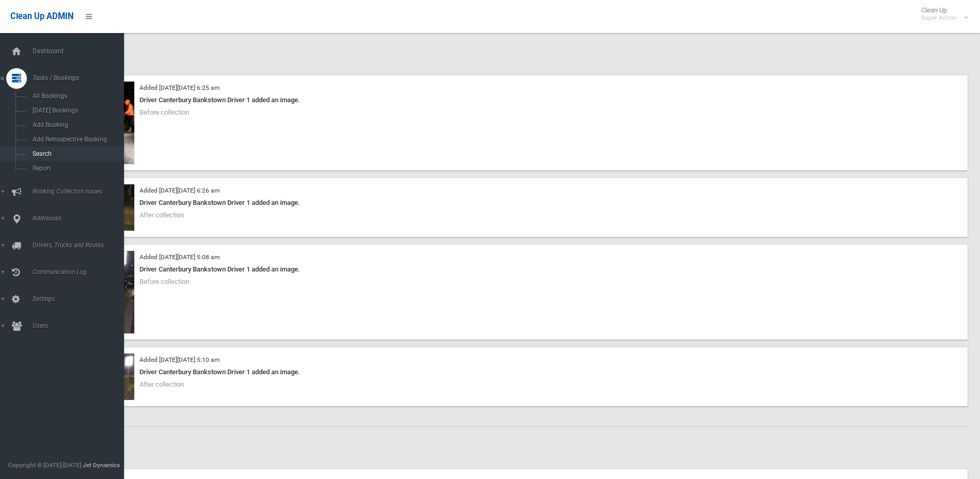 This screenshot has width=980, height=479. I want to click on span: Report, so click(76, 168).